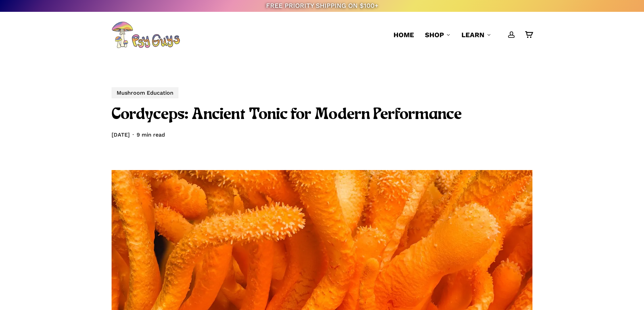 This screenshot has width=644, height=310. Describe the element at coordinates (434, 35) in the screenshot. I see `span: Shop` at that location.